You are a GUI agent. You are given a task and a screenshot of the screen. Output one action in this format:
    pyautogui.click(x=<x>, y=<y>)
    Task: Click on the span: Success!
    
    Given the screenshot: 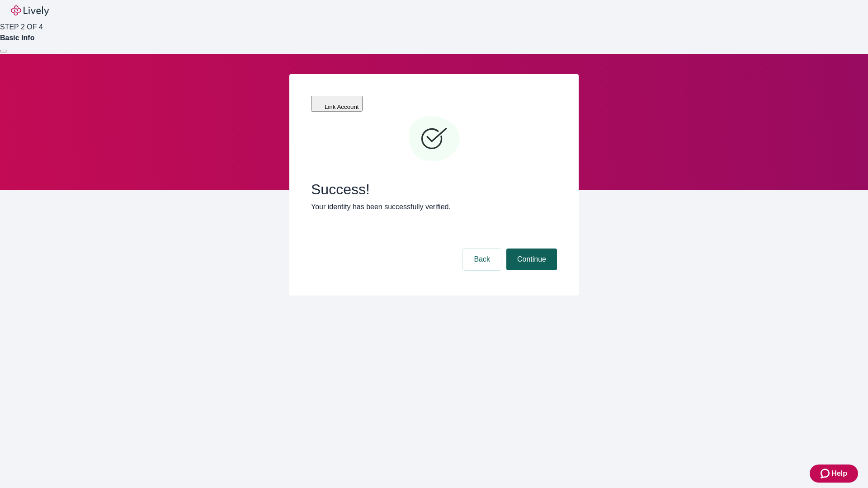 What is the action you would take?
    pyautogui.click(x=434, y=189)
    